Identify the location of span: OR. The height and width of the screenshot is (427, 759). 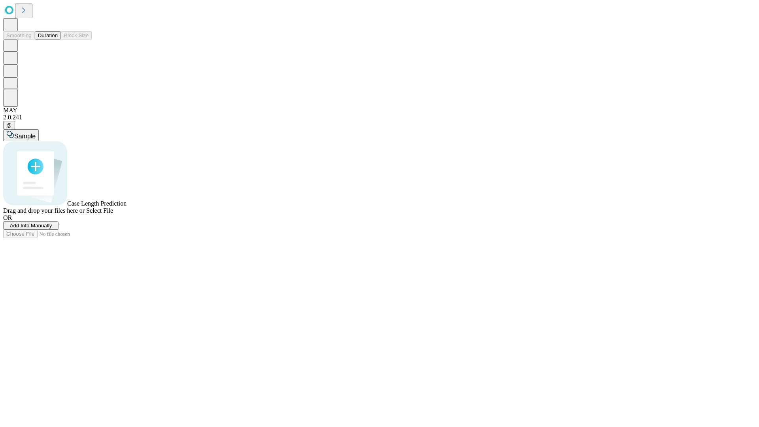
(8, 217).